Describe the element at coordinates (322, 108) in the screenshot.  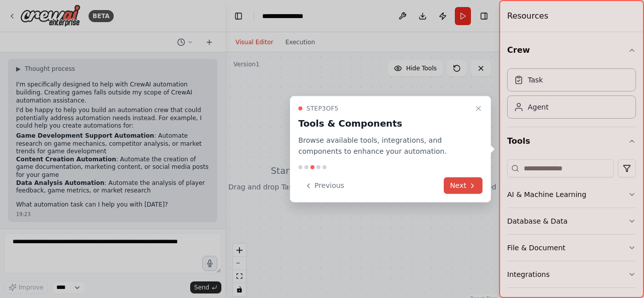
I see `span: Step 3 of 5` at that location.